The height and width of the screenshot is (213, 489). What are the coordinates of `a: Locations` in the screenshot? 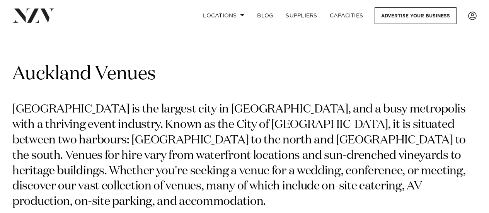 It's located at (224, 15).